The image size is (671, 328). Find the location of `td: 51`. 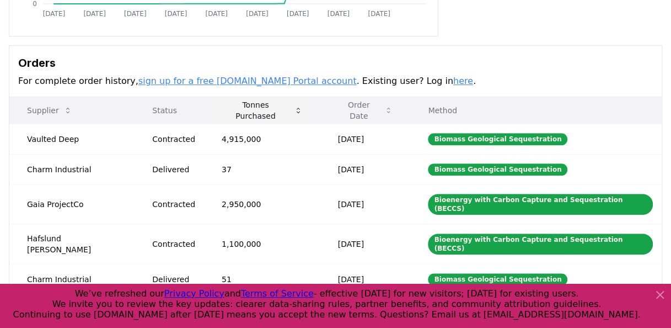

td: 51 is located at coordinates (262, 278).